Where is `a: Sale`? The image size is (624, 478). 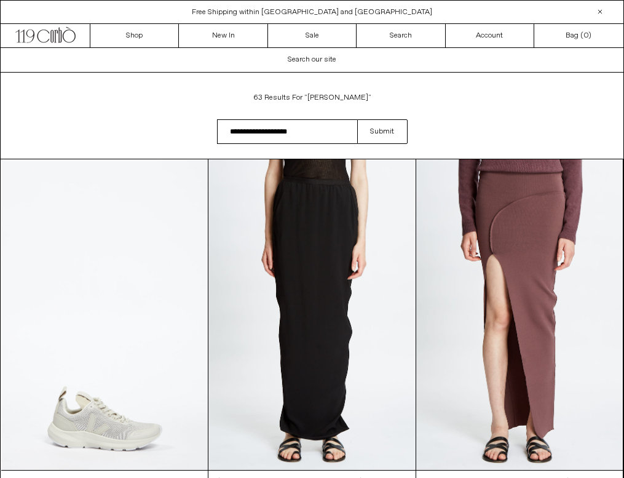 a: Sale is located at coordinates (312, 36).